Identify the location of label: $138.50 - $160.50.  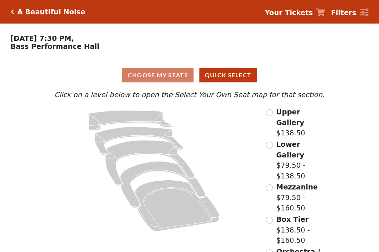
(301, 230).